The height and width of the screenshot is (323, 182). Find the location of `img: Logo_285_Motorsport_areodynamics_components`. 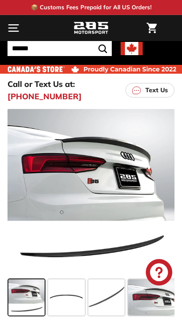

img: Logo_285_Motorsport_areodynamics_components is located at coordinates (91, 28).